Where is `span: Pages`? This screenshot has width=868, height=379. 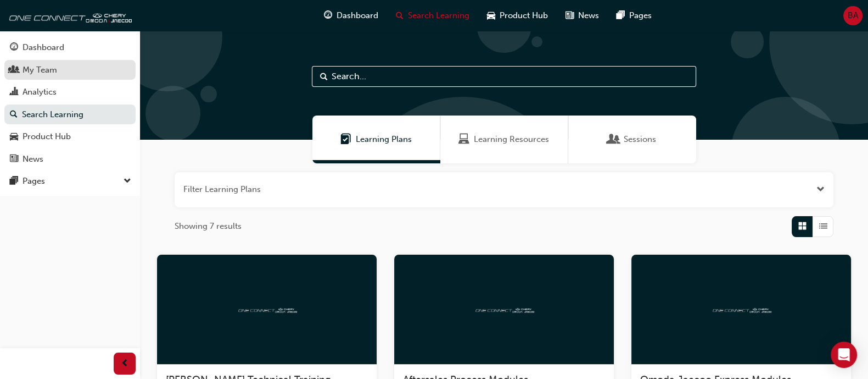 span: Pages is located at coordinates (641, 16).